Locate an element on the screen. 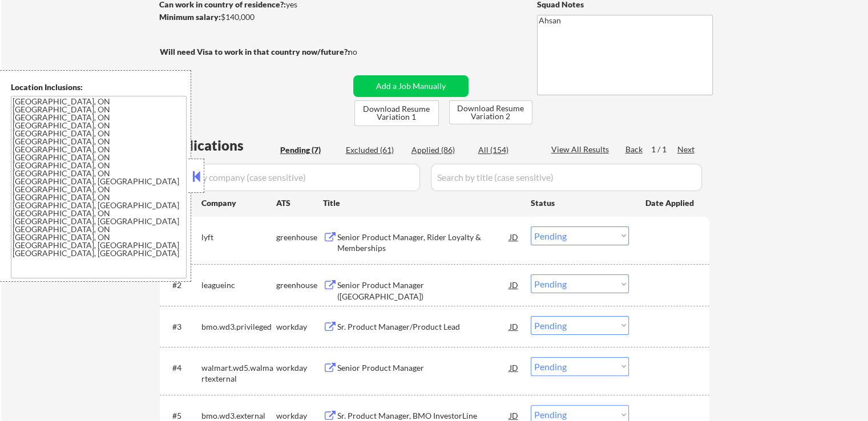 This screenshot has height=421, width=868. div: lyft is located at coordinates (238, 237).